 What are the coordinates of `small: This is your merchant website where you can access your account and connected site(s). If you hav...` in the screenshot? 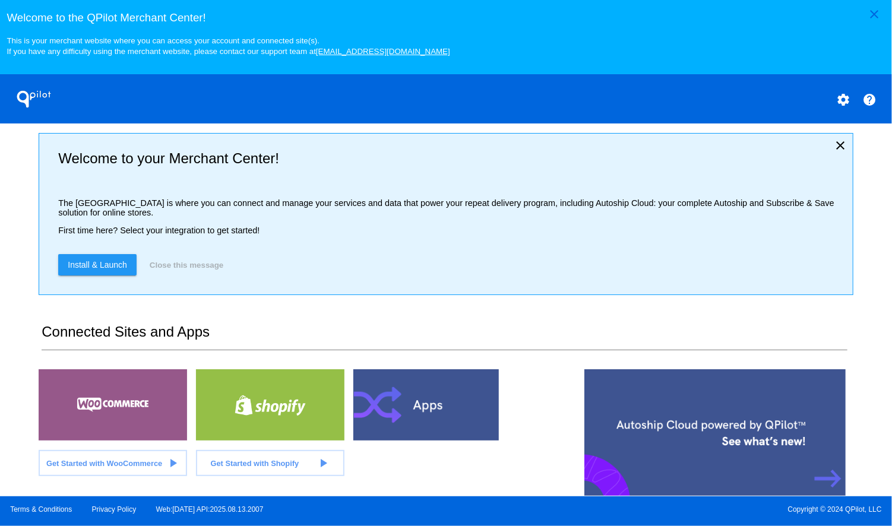 It's located at (228, 46).